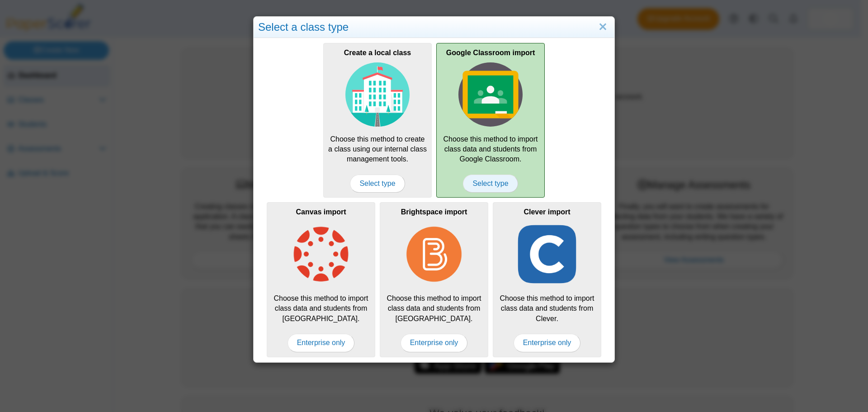 Image resolution: width=868 pixels, height=412 pixels. Describe the element at coordinates (321, 212) in the screenshot. I see `b: Canvas import` at that location.